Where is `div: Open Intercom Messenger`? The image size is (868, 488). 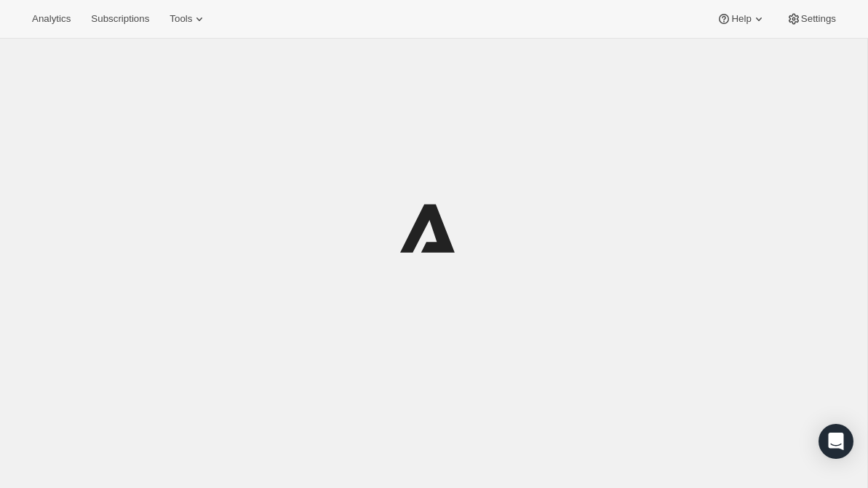 div: Open Intercom Messenger is located at coordinates (835, 442).